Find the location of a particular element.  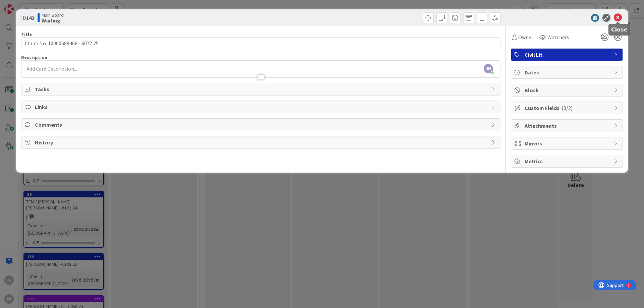

span: Tasks is located at coordinates (261, 89).